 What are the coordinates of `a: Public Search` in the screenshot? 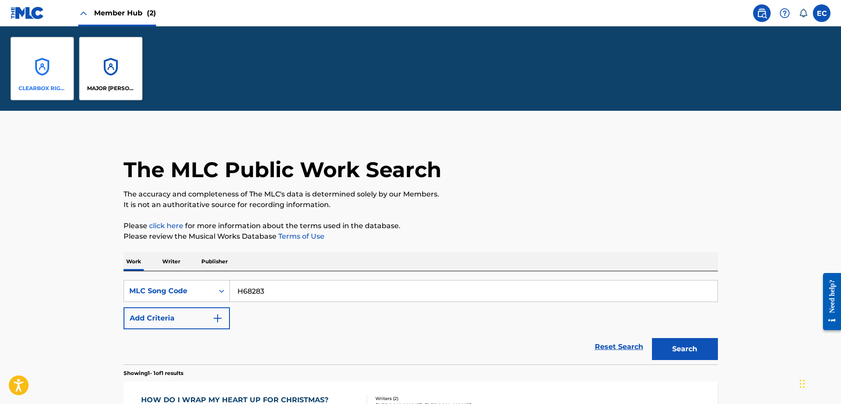 It's located at (762, 13).